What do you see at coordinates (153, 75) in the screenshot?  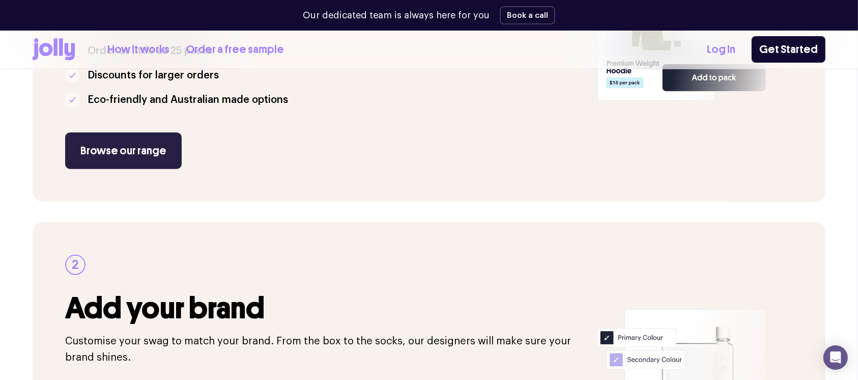 I see `p: Discounts for larger orders` at bounding box center [153, 75].